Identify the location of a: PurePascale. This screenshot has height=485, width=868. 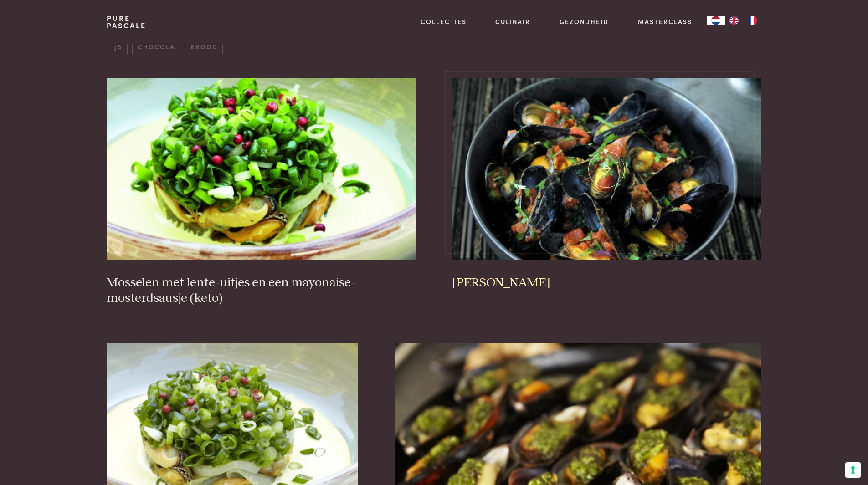
(126, 22).